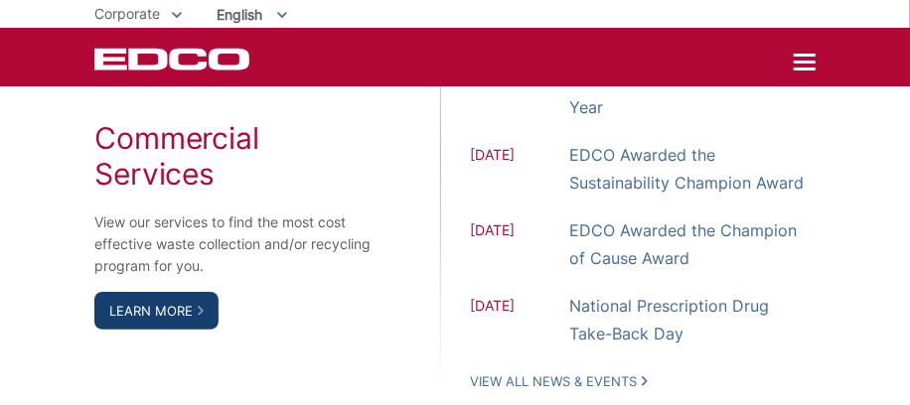 This screenshot has width=910, height=405. What do you see at coordinates (127, 13) in the screenshot?
I see `span: Corporate` at bounding box center [127, 13].